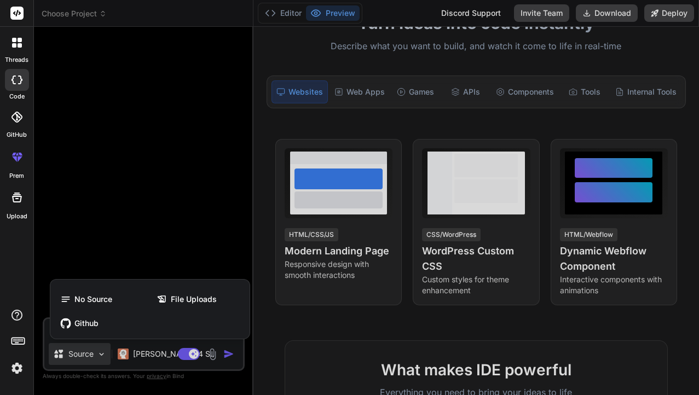 The width and height of the screenshot is (699, 395). I want to click on span: File Uploads, so click(194, 299).